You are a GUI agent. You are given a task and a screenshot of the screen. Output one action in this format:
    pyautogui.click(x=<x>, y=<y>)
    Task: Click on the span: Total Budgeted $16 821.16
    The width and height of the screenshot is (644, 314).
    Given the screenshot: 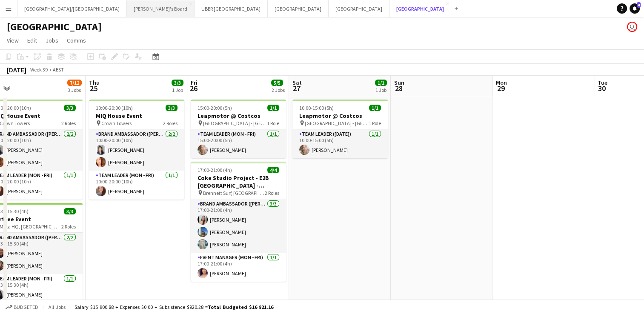 What is the action you would take?
    pyautogui.click(x=240, y=307)
    